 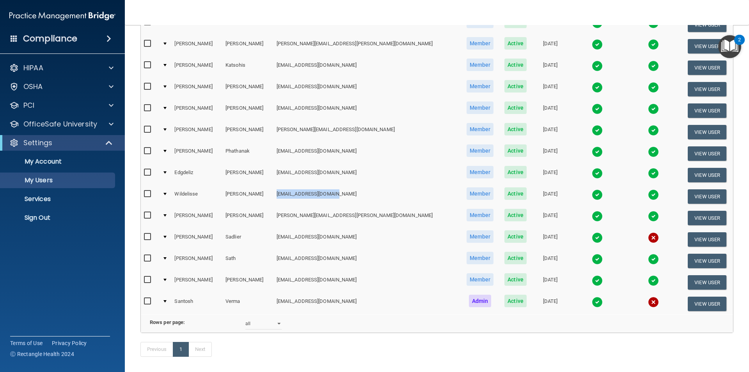 What do you see at coordinates (61, 87) in the screenshot?
I see `a: OSHA` at bounding box center [61, 87].